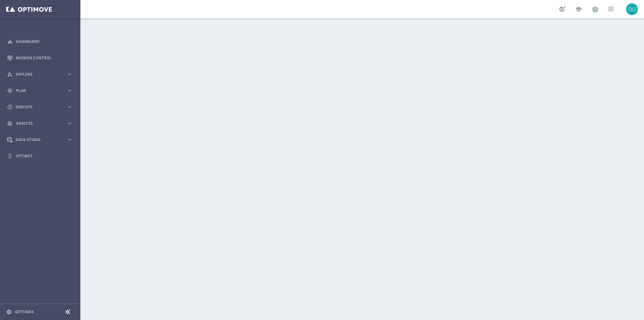 The image size is (644, 320). Describe the element at coordinates (40, 156) in the screenshot. I see `div: lightbulb Optibot` at that location.